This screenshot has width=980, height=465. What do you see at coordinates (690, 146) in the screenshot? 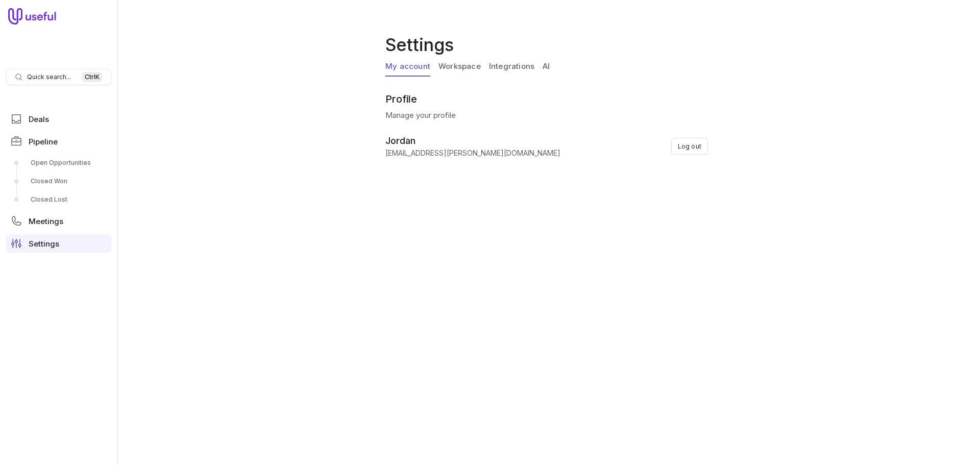
I see `button: Log out` at bounding box center [690, 146].